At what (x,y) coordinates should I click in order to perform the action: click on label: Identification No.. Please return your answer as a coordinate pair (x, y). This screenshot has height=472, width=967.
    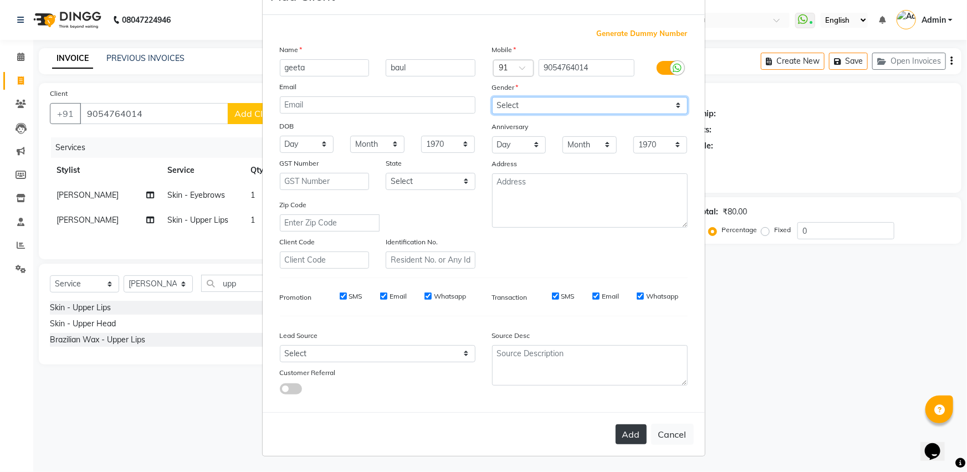
    Looking at the image, I should click on (412, 242).